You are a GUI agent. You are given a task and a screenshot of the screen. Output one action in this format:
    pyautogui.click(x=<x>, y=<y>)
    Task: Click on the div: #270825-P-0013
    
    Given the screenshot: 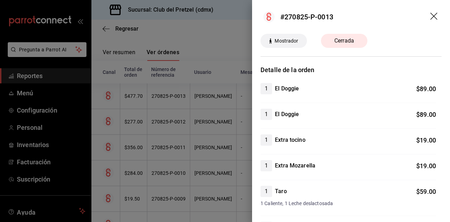 What is the action you would take?
    pyautogui.click(x=307, y=17)
    